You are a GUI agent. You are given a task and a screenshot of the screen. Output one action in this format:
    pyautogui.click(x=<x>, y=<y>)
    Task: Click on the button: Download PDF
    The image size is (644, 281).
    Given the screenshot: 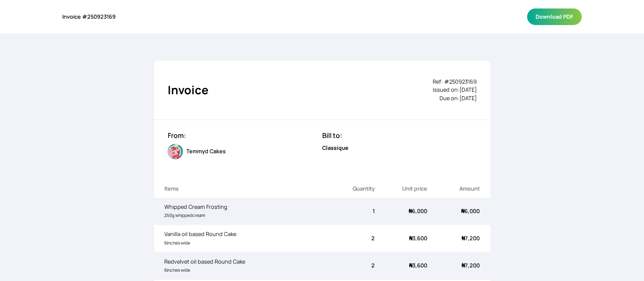 What is the action you would take?
    pyautogui.click(x=554, y=16)
    